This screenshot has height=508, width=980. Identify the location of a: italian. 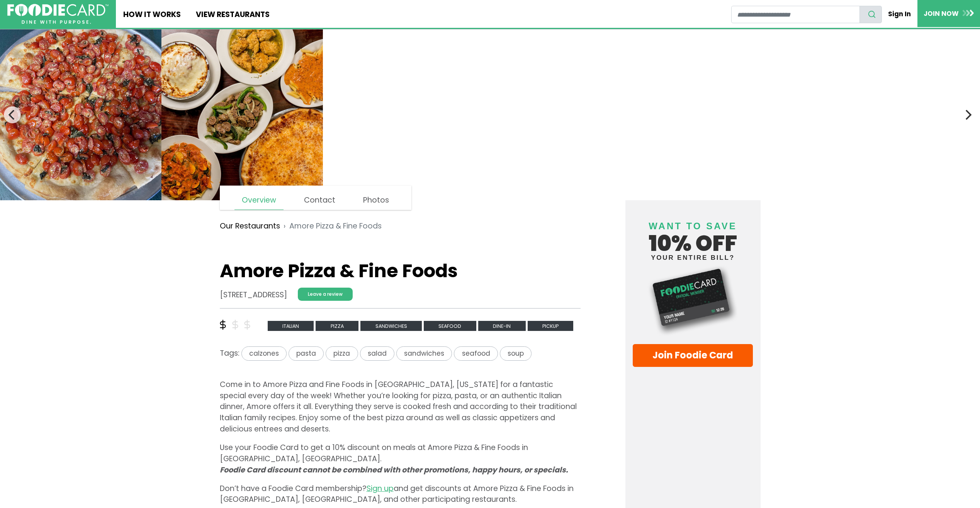
(291, 325).